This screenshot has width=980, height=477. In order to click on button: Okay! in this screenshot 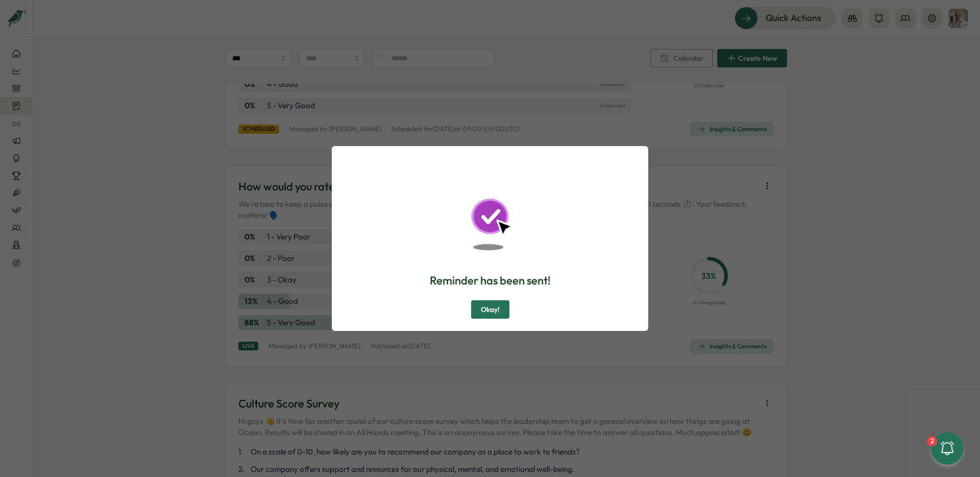, I will do `click(490, 310)`.